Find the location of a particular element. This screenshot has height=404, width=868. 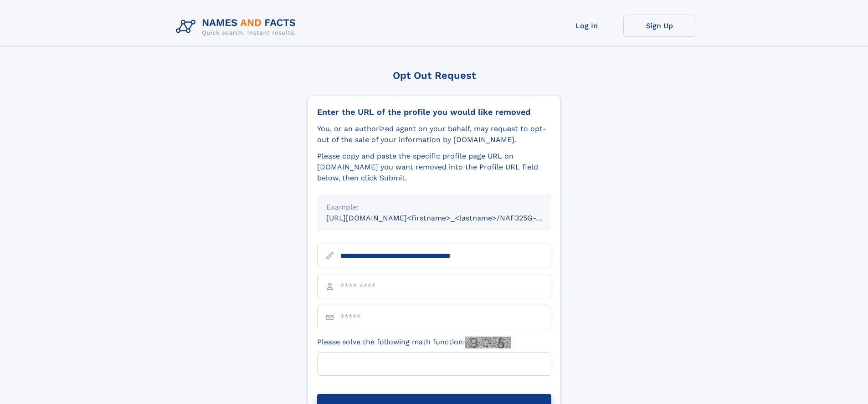

a: Sign Up is located at coordinates (660, 26).